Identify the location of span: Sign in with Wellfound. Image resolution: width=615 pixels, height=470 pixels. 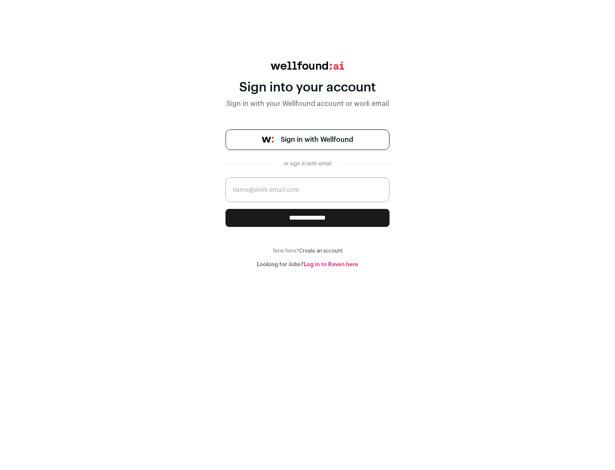
(317, 140).